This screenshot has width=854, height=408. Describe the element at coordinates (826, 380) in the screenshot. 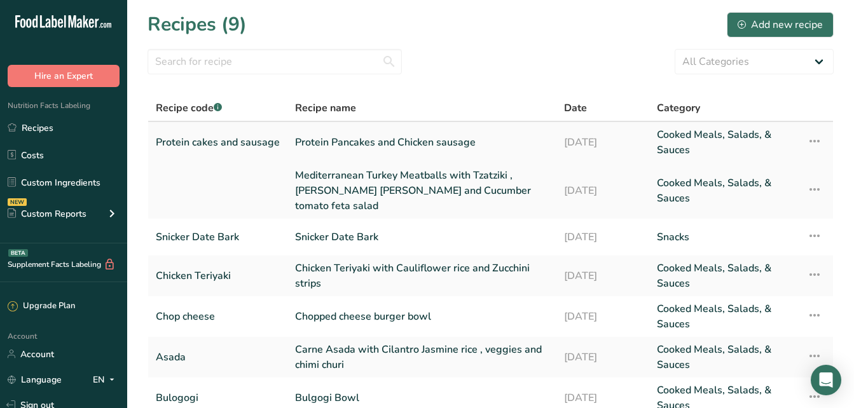

I see `div: Open Intercom Messenger` at that location.